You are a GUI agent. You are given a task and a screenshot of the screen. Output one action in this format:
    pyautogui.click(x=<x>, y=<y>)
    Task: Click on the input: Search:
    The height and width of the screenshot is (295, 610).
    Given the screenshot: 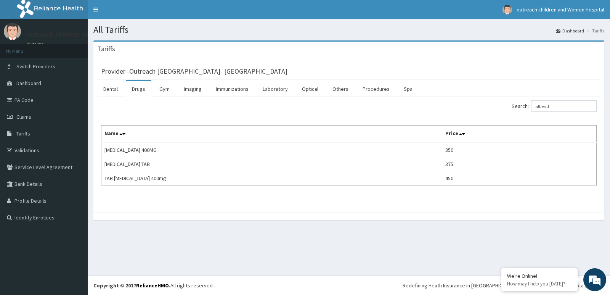 What is the action you would take?
    pyautogui.click(x=564, y=106)
    